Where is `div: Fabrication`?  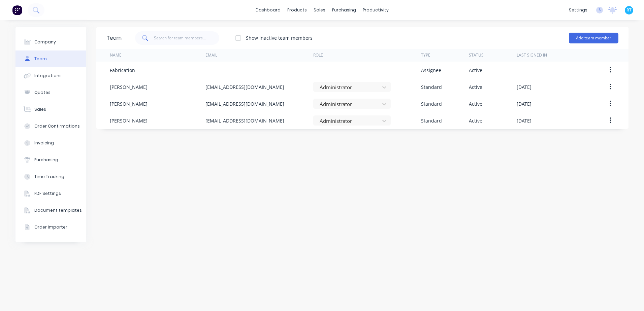 div: Fabrication is located at coordinates (122, 70).